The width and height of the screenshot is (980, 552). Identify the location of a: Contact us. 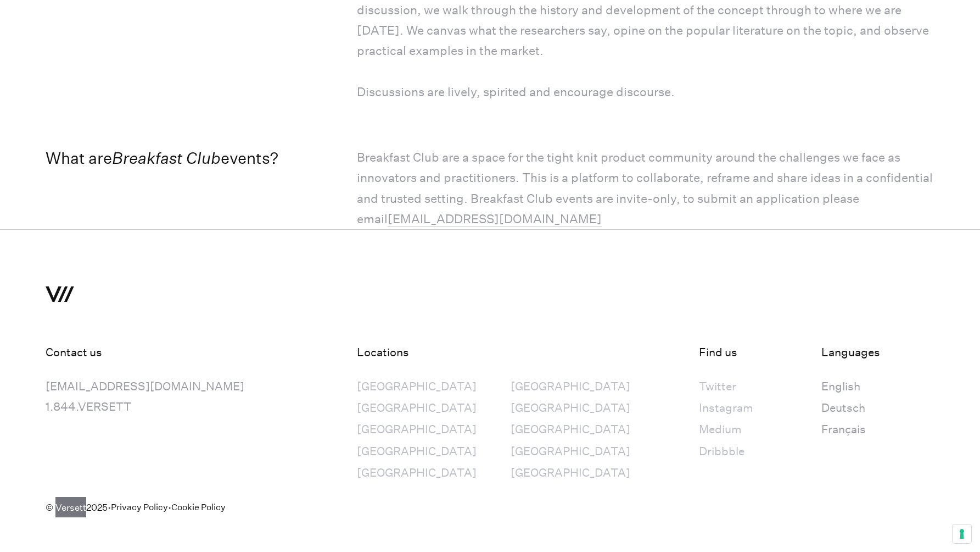
(73, 352).